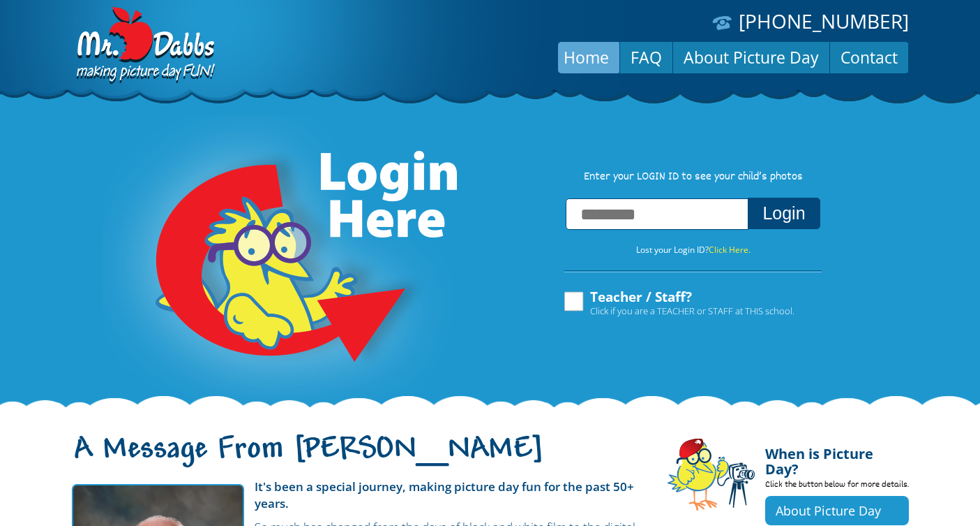 This screenshot has width=980, height=526. Describe the element at coordinates (692, 311) in the screenshot. I see `span: Click if you are a TEACHER or STAFF at THIS school.` at that location.